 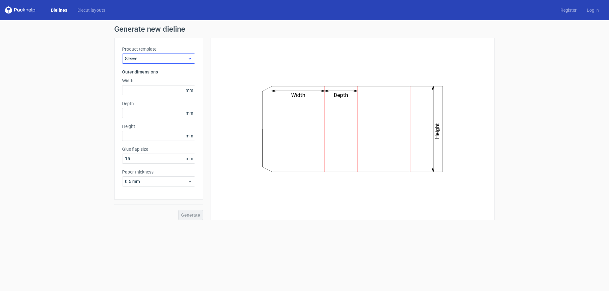 I want to click on a: Diecut layouts, so click(x=91, y=10).